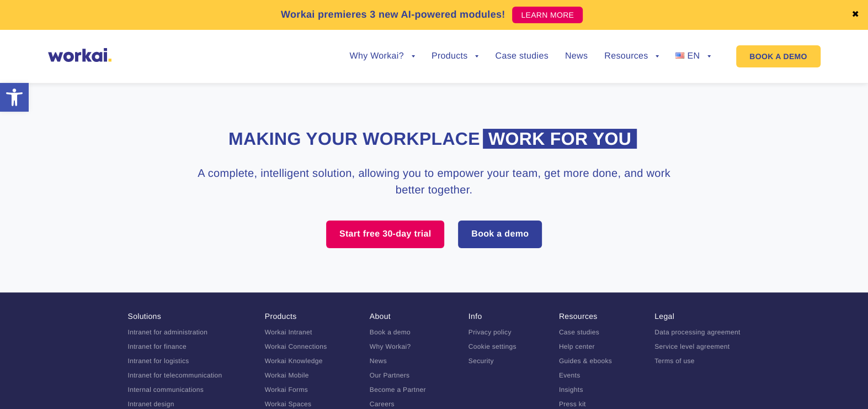 This screenshot has width=868, height=409. I want to click on a: Workai Knowledge, so click(294, 361).